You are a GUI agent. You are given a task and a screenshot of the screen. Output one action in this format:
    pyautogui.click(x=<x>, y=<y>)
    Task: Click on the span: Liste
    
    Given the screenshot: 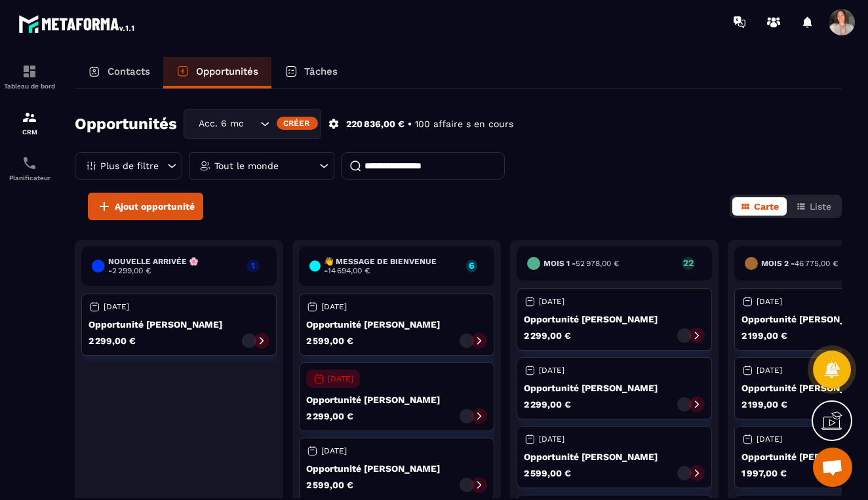 What is the action you would take?
    pyautogui.click(x=820, y=206)
    